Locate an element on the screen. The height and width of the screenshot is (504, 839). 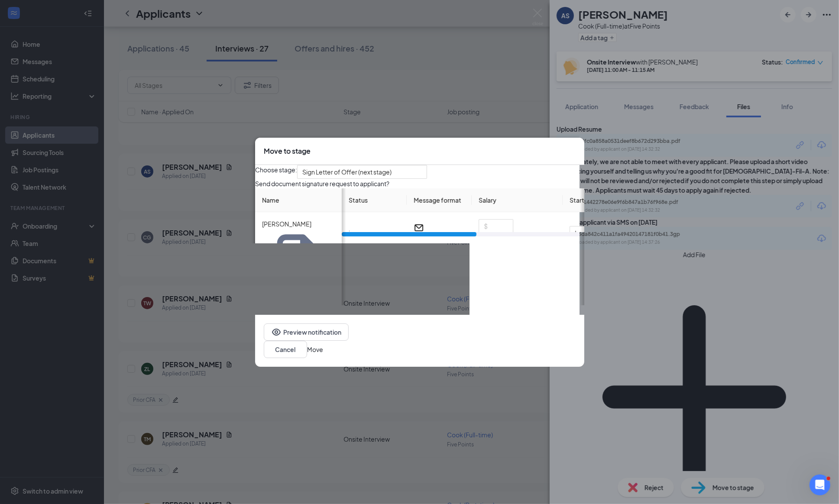
span: Immediately is located at coordinates (593, 233).